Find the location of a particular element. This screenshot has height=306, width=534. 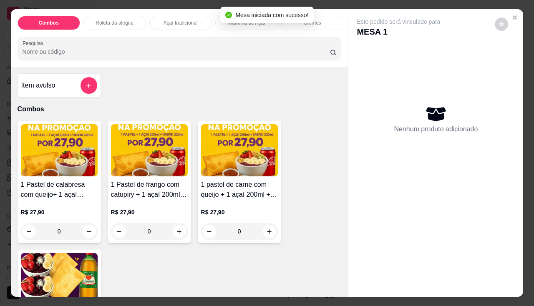

p: Cremes is located at coordinates (313, 23).